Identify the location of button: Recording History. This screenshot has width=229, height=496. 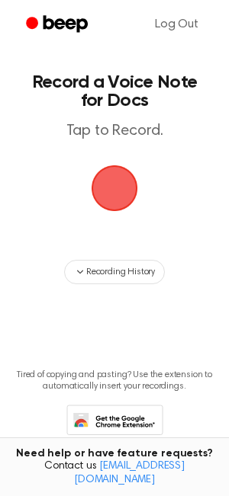
(114, 272).